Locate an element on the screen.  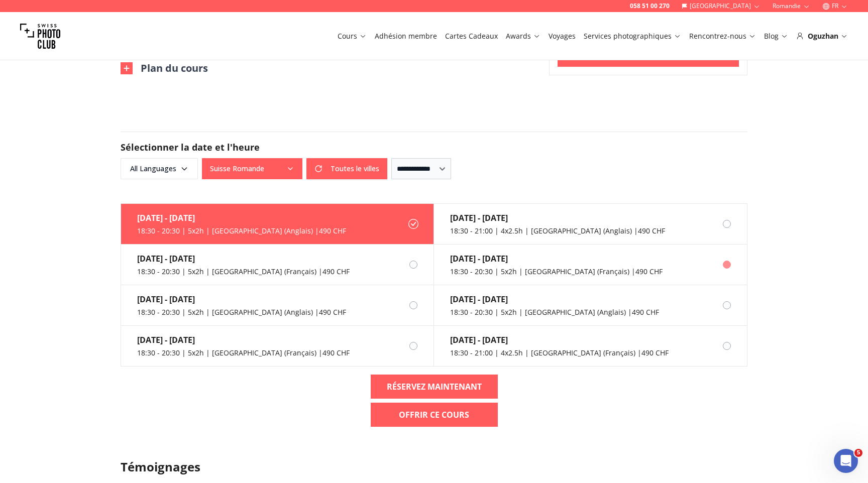
h2: Sélectionner la date et l'heure is located at coordinates (434, 147).